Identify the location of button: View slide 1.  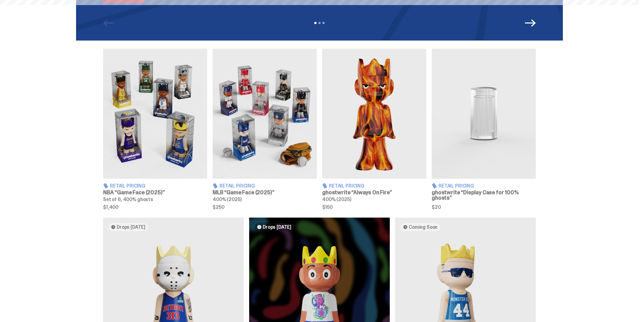
(316, 23).